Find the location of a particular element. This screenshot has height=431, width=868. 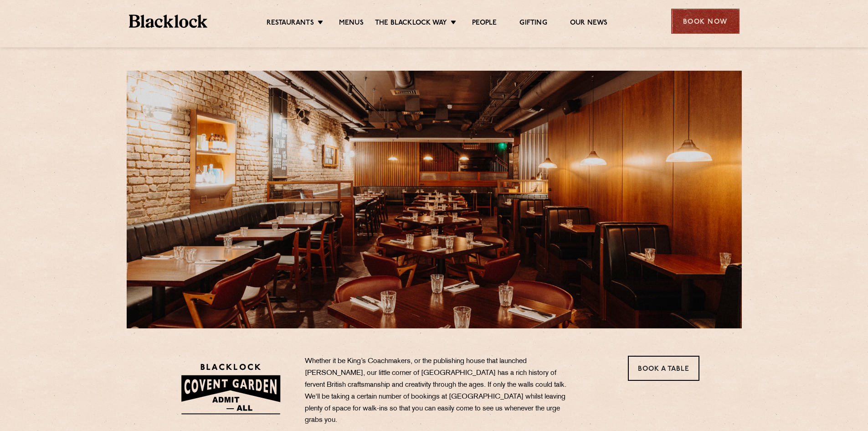

div: Book Now is located at coordinates (705, 21).